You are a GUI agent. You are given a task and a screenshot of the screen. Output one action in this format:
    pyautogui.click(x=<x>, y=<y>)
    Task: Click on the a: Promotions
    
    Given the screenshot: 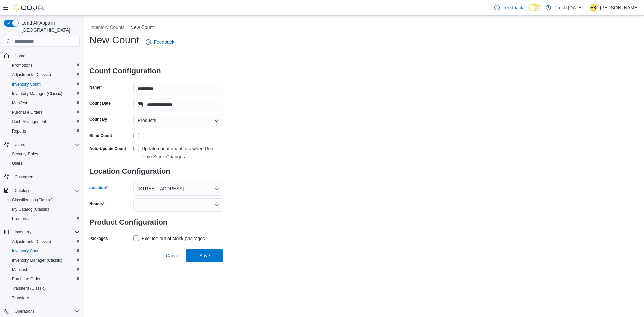 What is the action you would take?
    pyautogui.click(x=22, y=219)
    